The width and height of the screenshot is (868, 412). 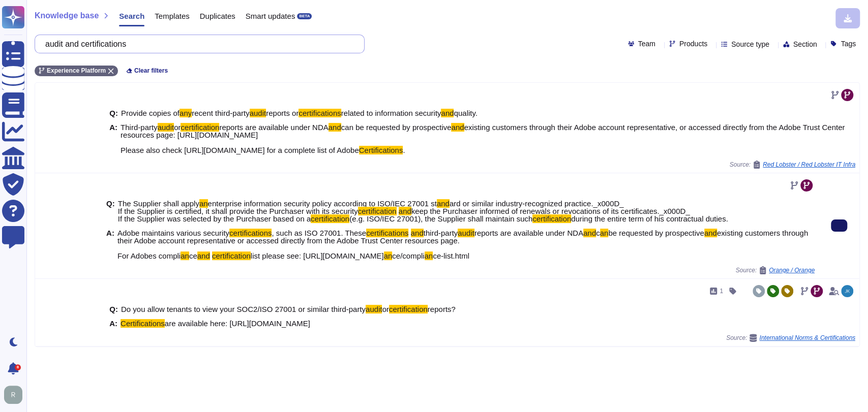 What do you see at coordinates (809, 164) in the screenshot?
I see `span: Red Lobster / Red Lobster IT Infra` at bounding box center [809, 164].